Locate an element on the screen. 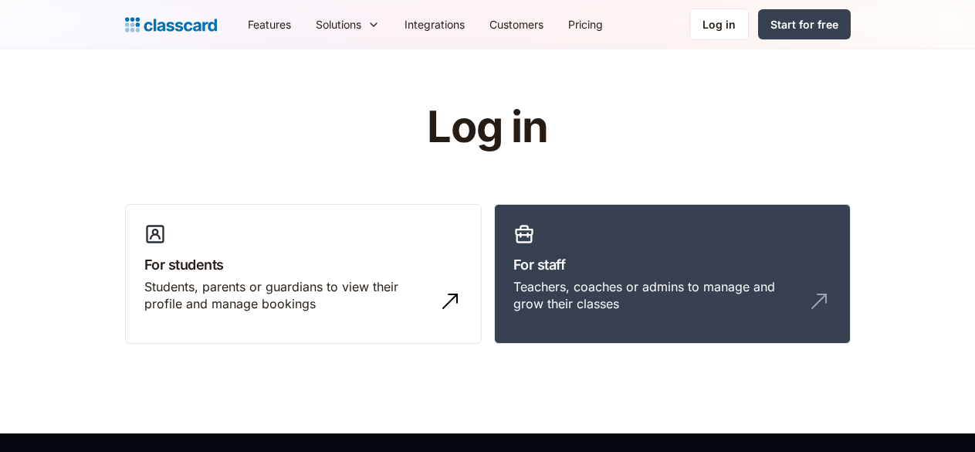 Image resolution: width=975 pixels, height=452 pixels. h3: For staff is located at coordinates (673, 264).